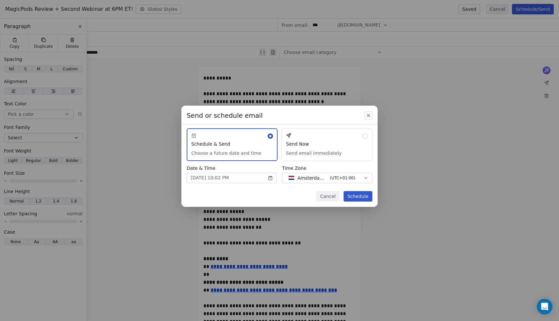  Describe the element at coordinates (358, 196) in the screenshot. I see `button: Schedule` at that location.